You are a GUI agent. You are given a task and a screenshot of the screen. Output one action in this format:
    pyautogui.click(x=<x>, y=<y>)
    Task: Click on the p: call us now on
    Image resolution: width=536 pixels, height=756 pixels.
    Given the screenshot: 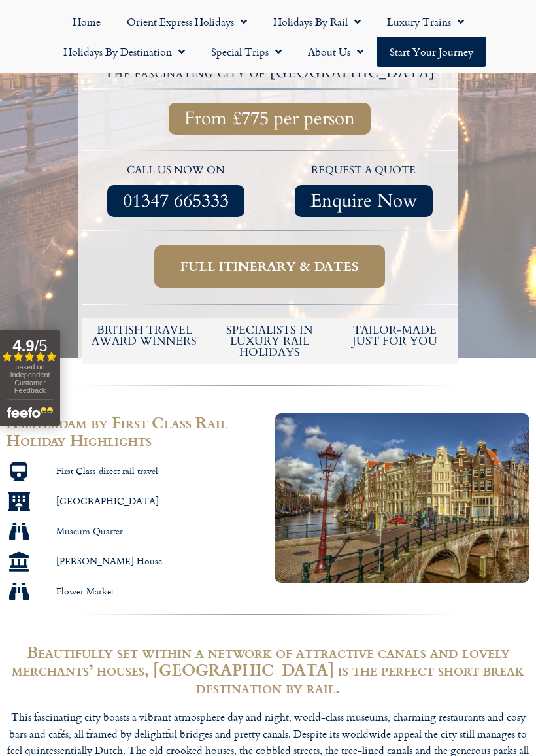 What is the action you would take?
    pyautogui.click(x=176, y=170)
    